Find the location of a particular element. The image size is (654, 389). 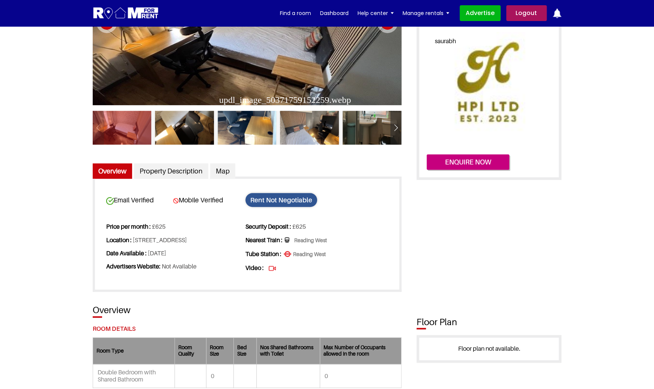

div: Next slide is located at coordinates (396, 128).